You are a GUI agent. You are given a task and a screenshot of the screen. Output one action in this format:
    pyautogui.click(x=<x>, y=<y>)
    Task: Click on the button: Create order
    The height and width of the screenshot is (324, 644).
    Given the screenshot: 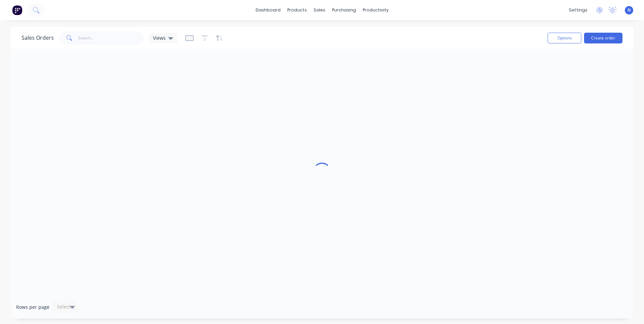 What is the action you would take?
    pyautogui.click(x=603, y=38)
    